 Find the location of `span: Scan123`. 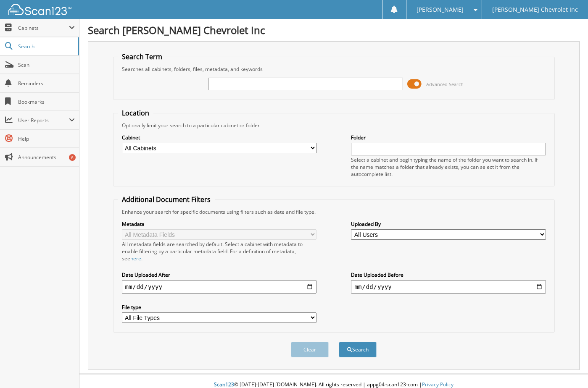

span: Scan123 is located at coordinates (224, 385).